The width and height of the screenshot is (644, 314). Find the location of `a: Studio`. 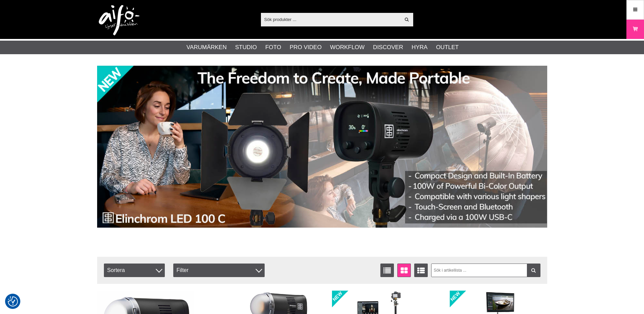

a: Studio is located at coordinates (246, 47).